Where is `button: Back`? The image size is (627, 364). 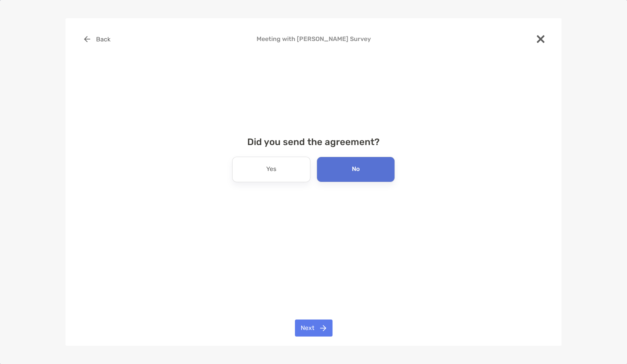 button: Back is located at coordinates (97, 39).